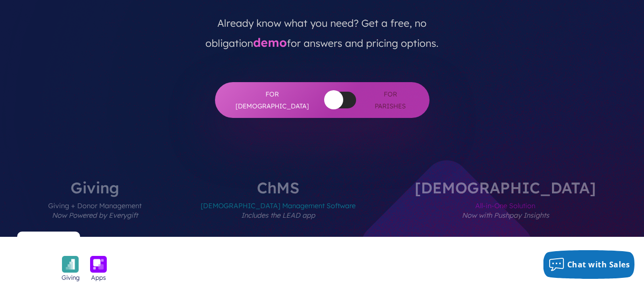 This screenshot has height=286, width=644. I want to click on em: Now with Pushpay Insights, so click(505, 215).